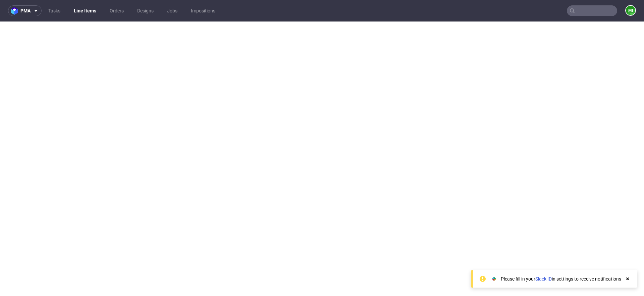 This screenshot has width=644, height=296. Describe the element at coordinates (145, 11) in the screenshot. I see `a: Designs` at that location.